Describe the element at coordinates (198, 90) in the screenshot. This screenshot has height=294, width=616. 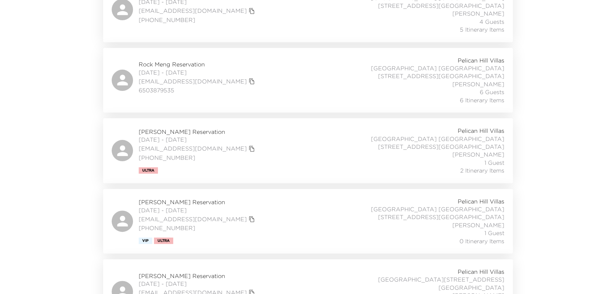
I see `span: 6503879535` at that location.